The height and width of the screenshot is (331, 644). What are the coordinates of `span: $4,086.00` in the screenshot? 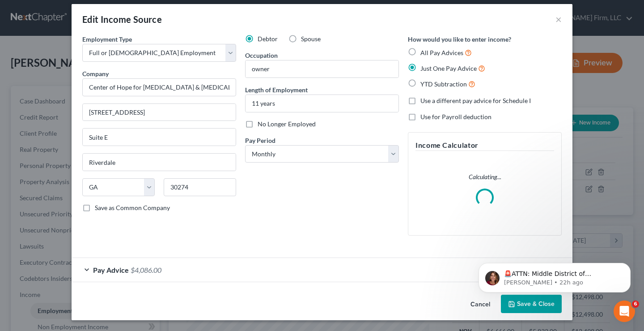 It's located at (146, 269).